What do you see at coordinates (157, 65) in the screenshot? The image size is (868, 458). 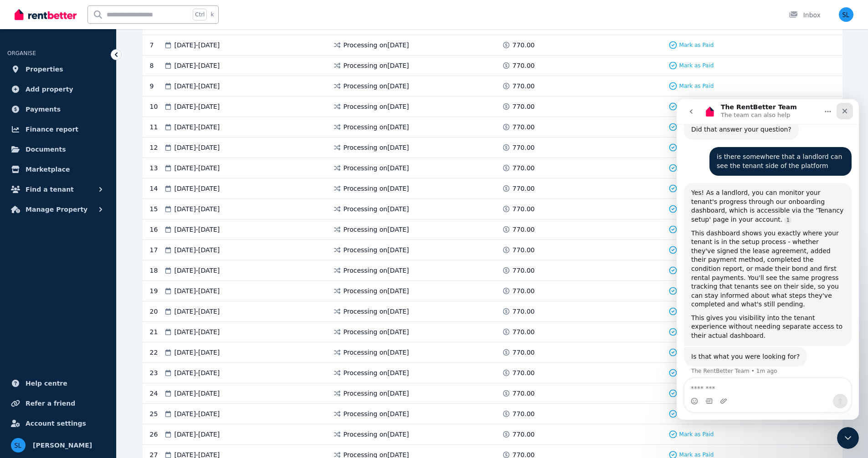 I see `div: 8` at bounding box center [157, 65].